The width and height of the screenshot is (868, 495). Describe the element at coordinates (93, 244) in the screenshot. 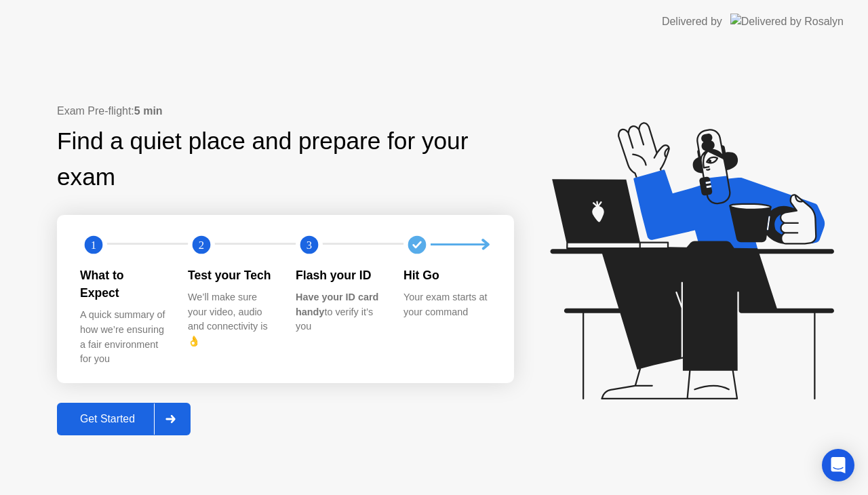

I see `text: 1` at that location.